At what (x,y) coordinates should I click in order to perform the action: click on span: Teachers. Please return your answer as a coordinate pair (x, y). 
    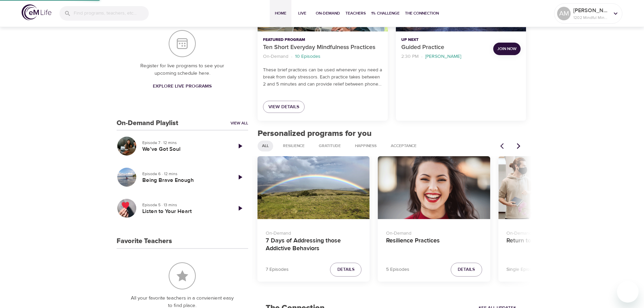
    Looking at the image, I should click on (355, 14).